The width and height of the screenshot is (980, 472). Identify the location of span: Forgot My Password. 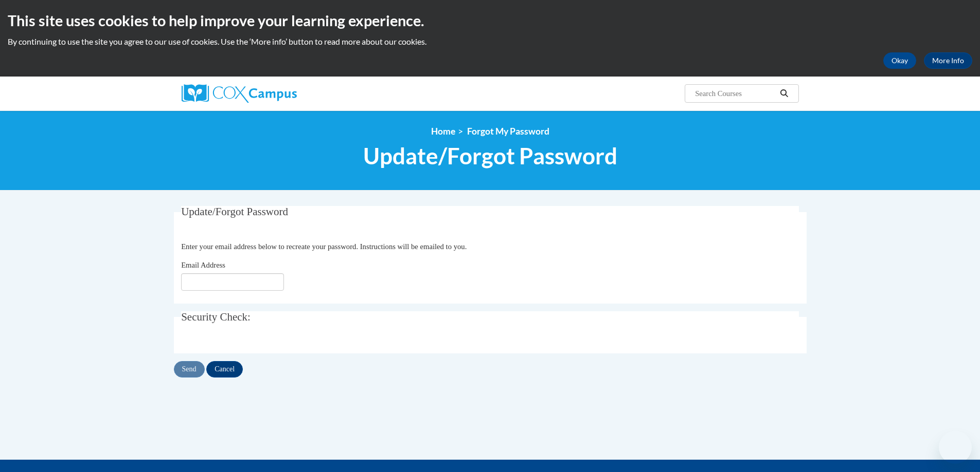
(508, 131).